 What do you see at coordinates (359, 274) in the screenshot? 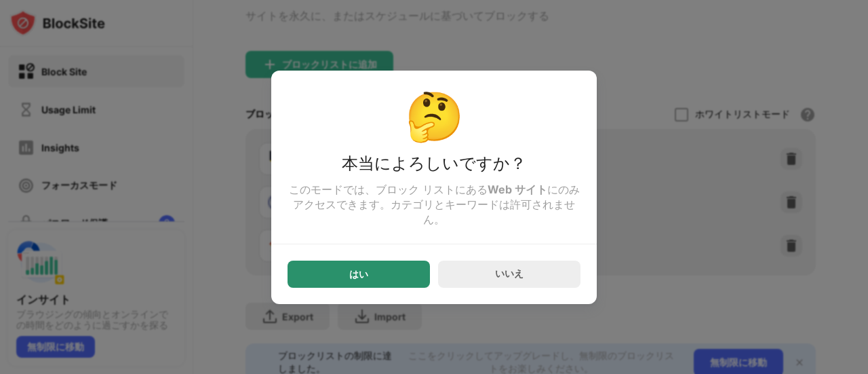
I see `div: はい` at bounding box center [359, 274].